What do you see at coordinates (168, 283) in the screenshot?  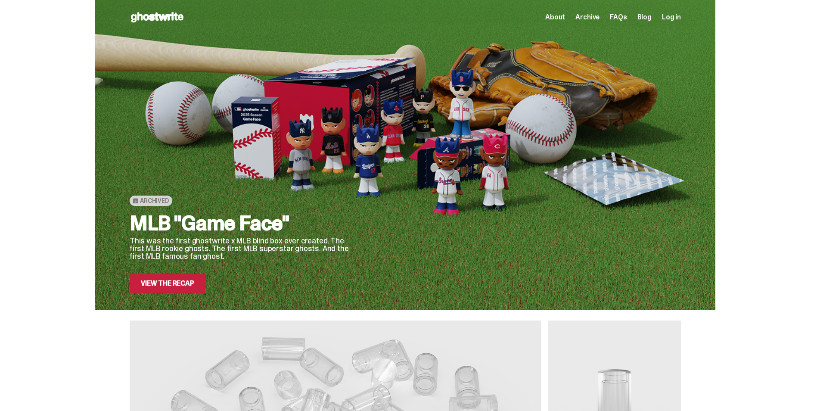 I see `a: View the Recap` at bounding box center [168, 283].